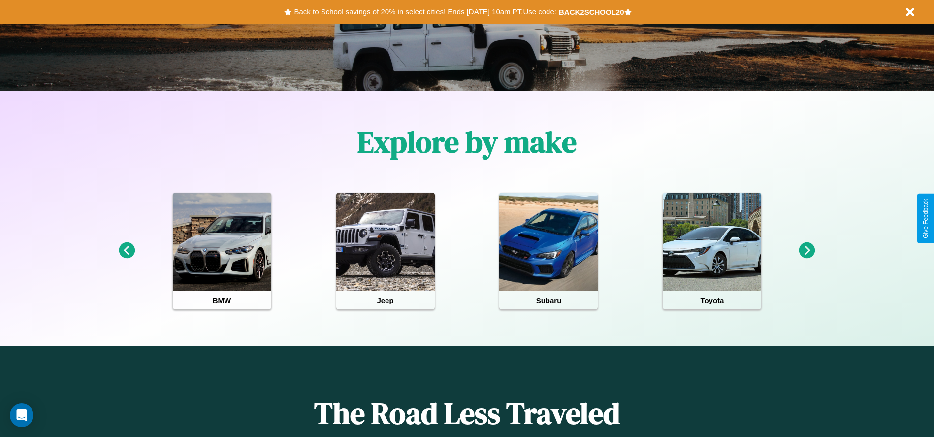 This screenshot has width=934, height=437. I want to click on h4: Subaru, so click(549, 300).